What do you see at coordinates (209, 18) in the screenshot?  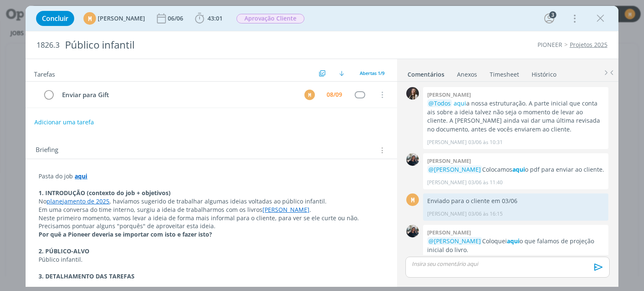 I see `button: 43:01` at bounding box center [209, 18].